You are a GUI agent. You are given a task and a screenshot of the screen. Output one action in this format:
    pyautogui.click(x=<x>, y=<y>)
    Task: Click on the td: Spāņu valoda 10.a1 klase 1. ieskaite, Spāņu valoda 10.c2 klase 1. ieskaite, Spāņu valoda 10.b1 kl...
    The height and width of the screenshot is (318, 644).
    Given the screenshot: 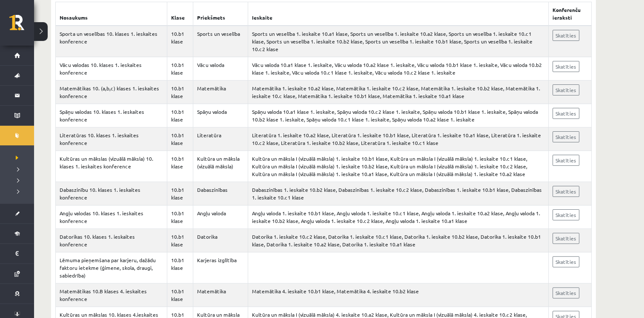 What is the action you would take?
    pyautogui.click(x=398, y=115)
    